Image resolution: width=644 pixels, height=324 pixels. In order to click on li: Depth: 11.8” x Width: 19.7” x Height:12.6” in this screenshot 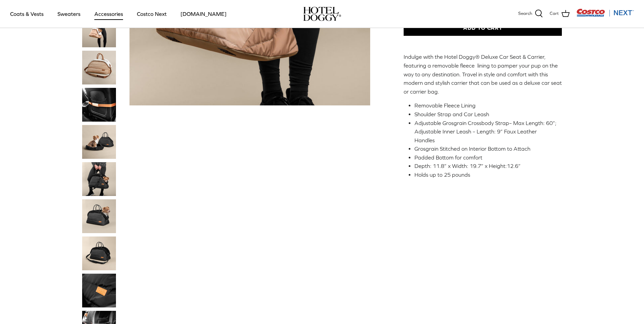, I will do `click(485, 167)`.